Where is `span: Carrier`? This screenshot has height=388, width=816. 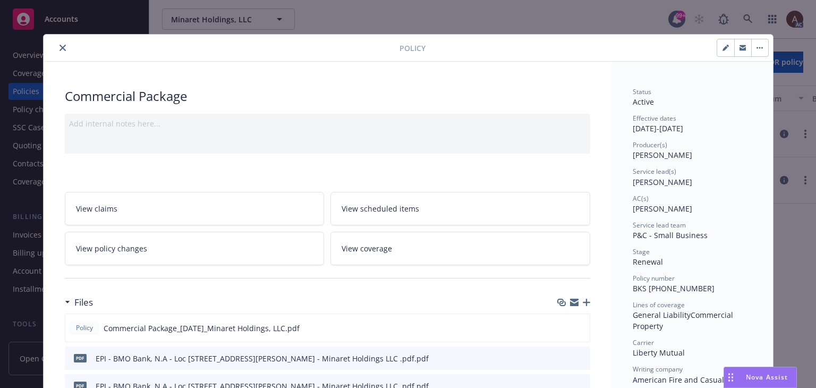 span: Carrier is located at coordinates (644, 342).